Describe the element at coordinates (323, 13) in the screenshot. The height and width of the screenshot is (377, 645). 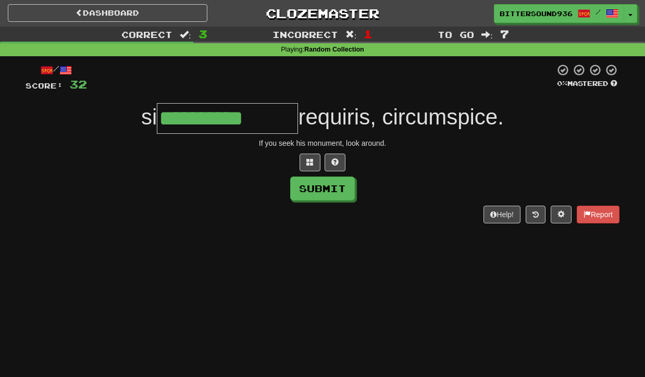
I see `a: Clozemaster` at that location.